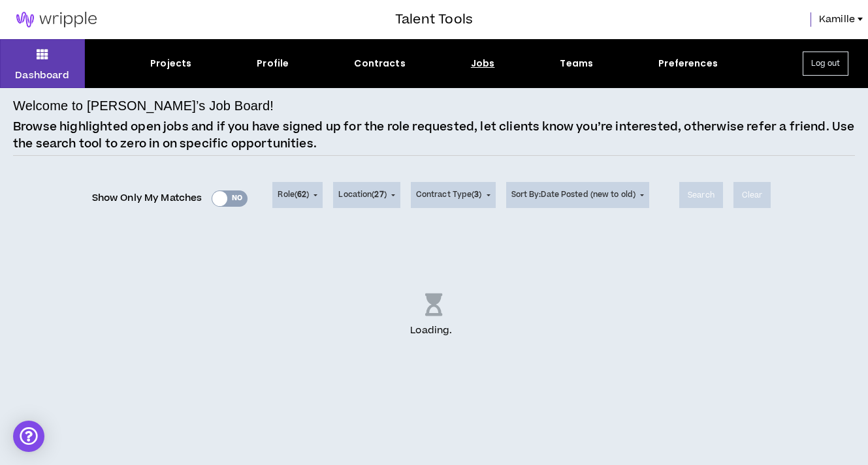 This screenshot has width=868, height=465. What do you see at coordinates (825, 64) in the screenshot?
I see `button: Log out` at bounding box center [825, 64].